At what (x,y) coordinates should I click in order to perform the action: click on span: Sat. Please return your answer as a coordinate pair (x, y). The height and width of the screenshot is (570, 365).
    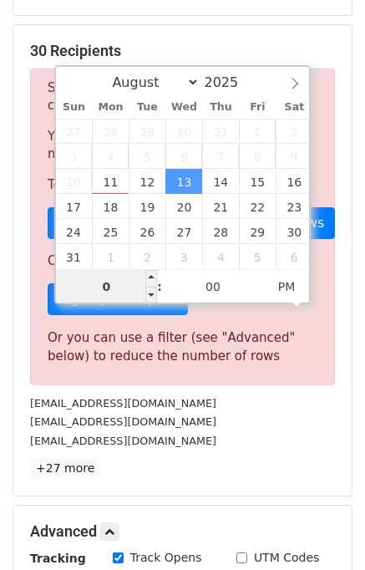
    Looking at the image, I should click on (294, 107).